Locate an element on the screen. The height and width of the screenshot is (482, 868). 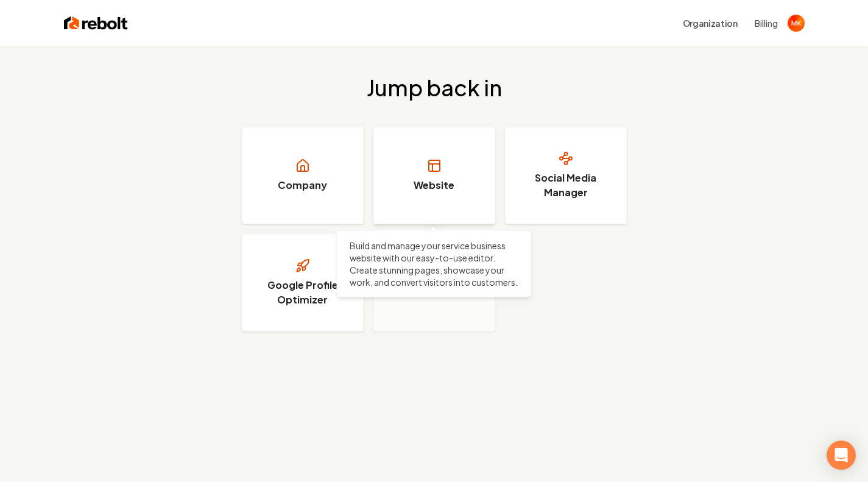
a: Google Profile Optimizer is located at coordinates (303, 282).